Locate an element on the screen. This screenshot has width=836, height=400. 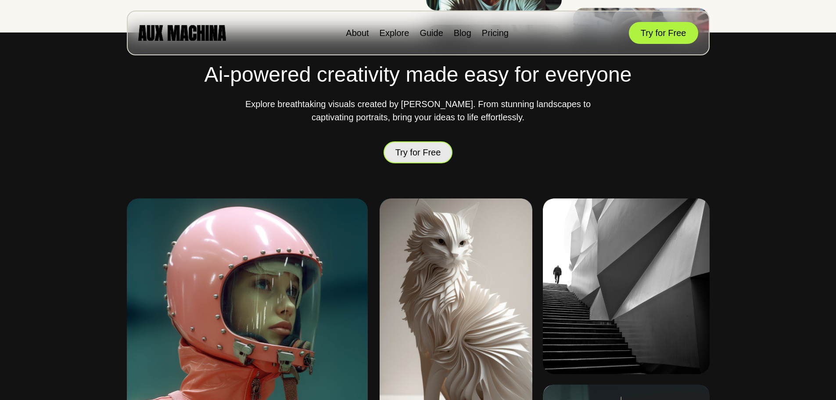
a: Guide is located at coordinates (431, 33).